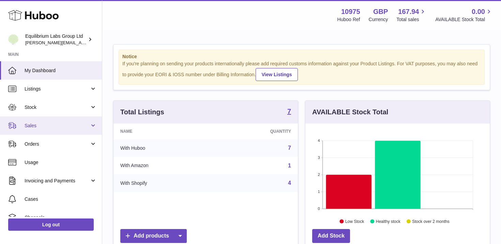  What do you see at coordinates (57, 107) in the screenshot?
I see `span: Stock` at bounding box center [57, 107].